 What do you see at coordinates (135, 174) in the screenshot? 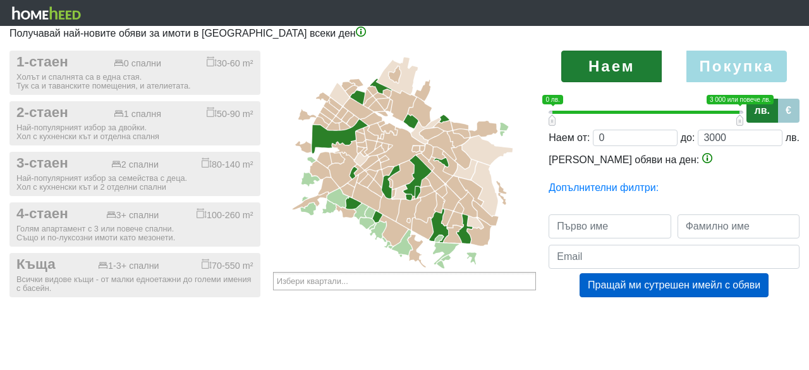
I see `button: 3-стаен 2 спални 80-140 m² Най-популярният избор за семейства с деца.Хол с кухненски кът и 2 отде...` at bounding box center [135, 174].